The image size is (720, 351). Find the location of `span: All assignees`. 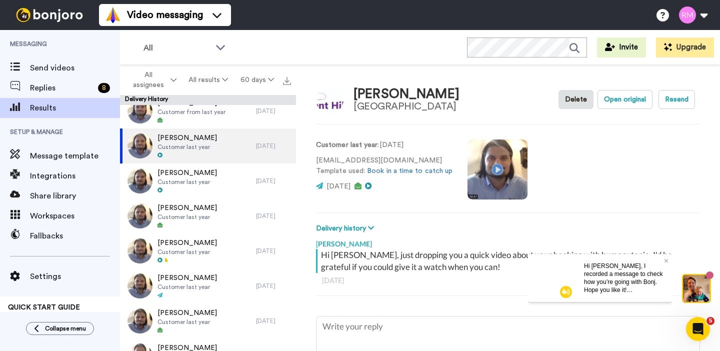

span: All assignees is located at coordinates (148, 80).